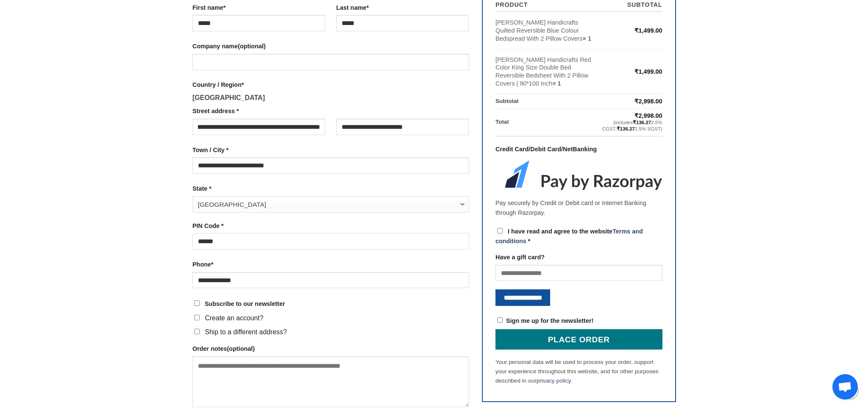  What do you see at coordinates (331, 189) in the screenshot?
I see `label: State` at bounding box center [331, 189].